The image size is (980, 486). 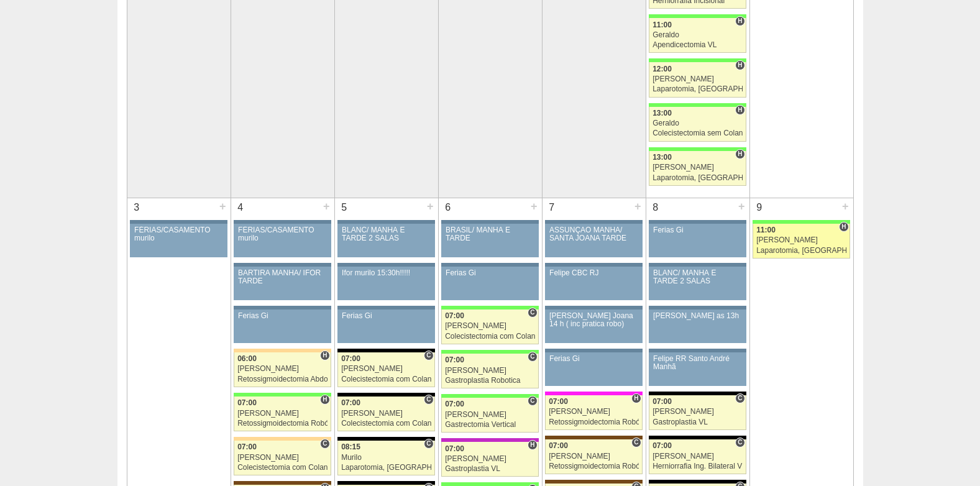 I want to click on div: Colecistectomia sem Colangiografia VL, so click(x=697, y=133).